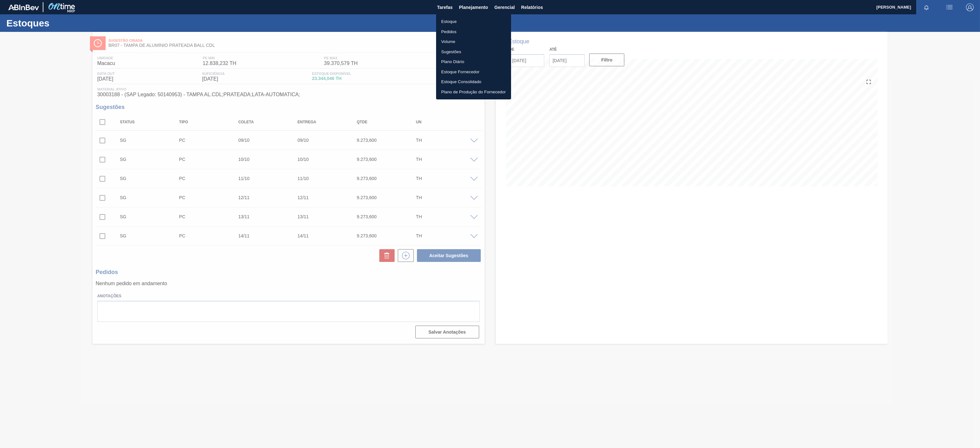 The width and height of the screenshot is (980, 448). Describe the element at coordinates (473, 62) in the screenshot. I see `li: Plano Diário` at that location.